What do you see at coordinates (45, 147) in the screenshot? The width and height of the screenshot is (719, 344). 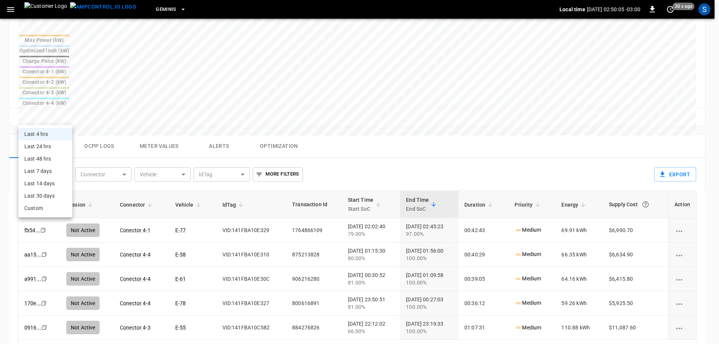 I see `li: Last 24 hrs` at bounding box center [45, 147].